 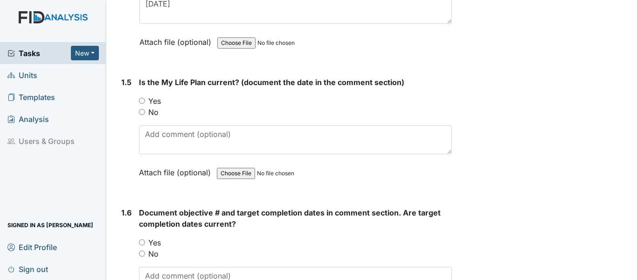 I want to click on span: Templates, so click(x=31, y=97).